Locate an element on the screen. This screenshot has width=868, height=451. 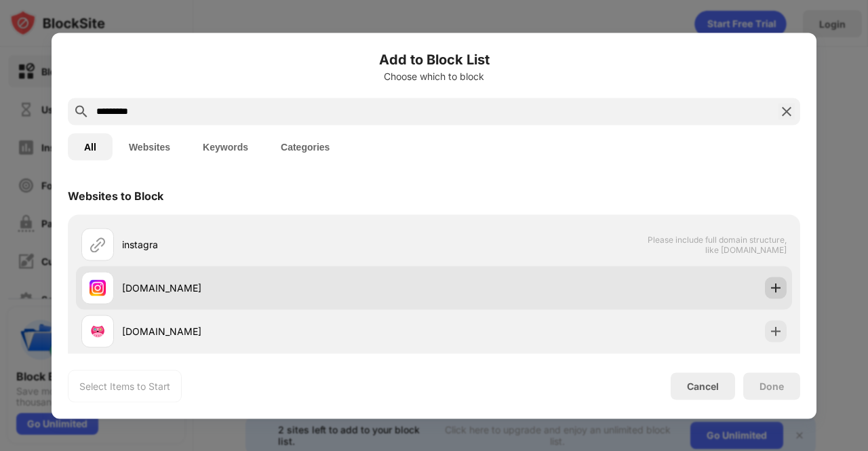
img: url.svg is located at coordinates (97, 244).